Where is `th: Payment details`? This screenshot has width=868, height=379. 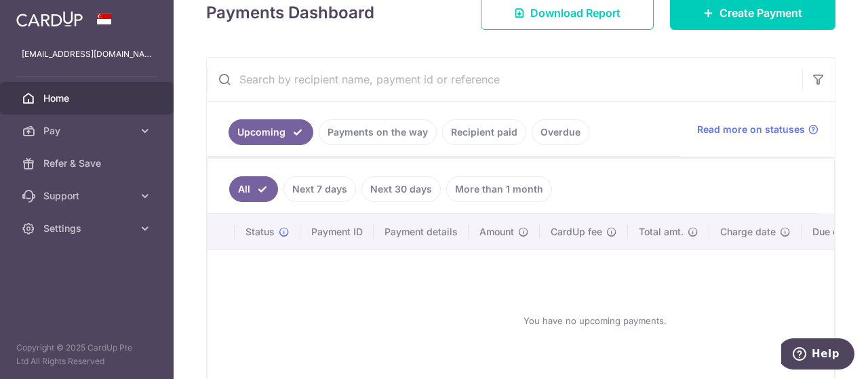 th: Payment details is located at coordinates (421, 232).